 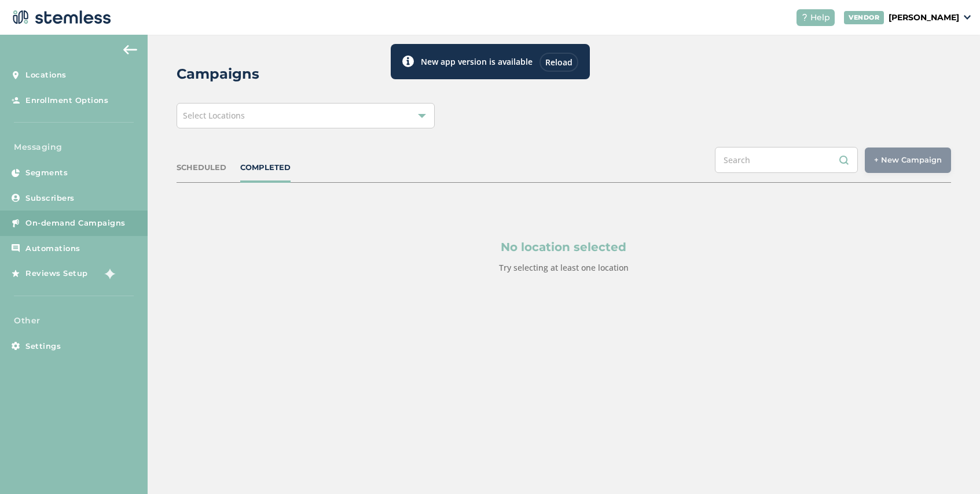 What do you see at coordinates (265, 168) in the screenshot?
I see `div: COMPLETED` at bounding box center [265, 168].